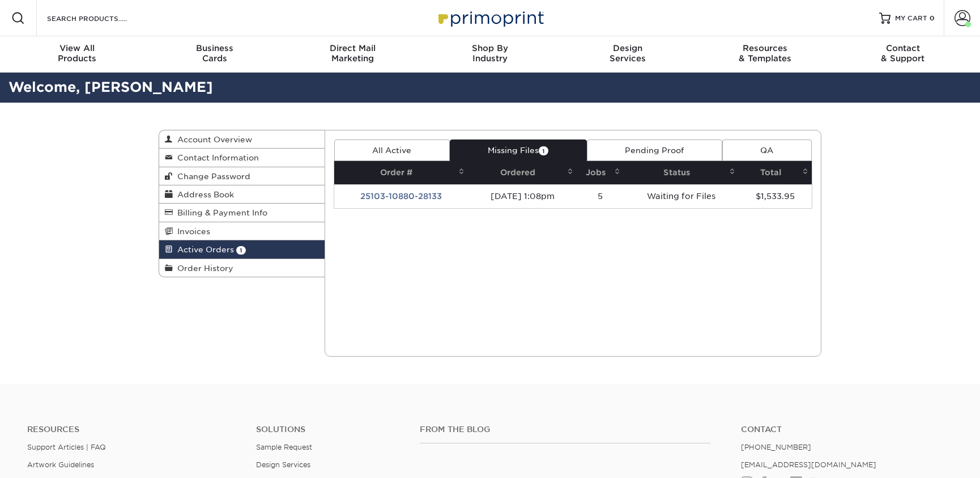  I want to click on span: Contact, so click(902, 48).